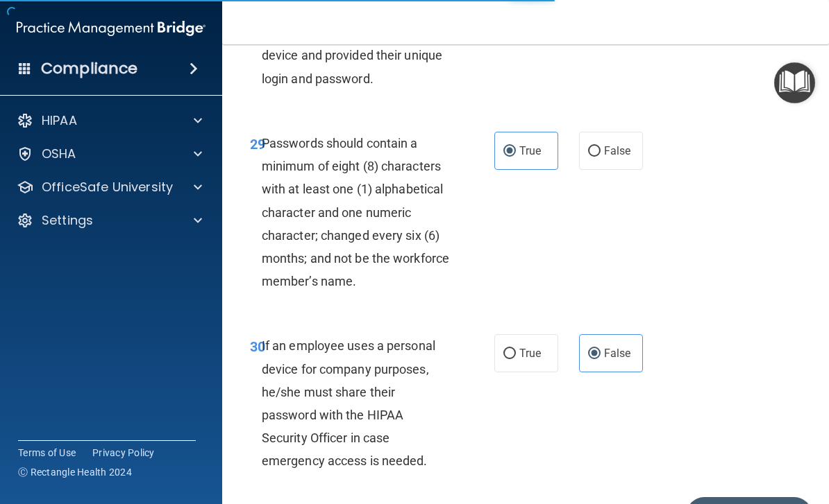  Describe the element at coordinates (124, 453) in the screenshot. I see `a: Privacy Policy` at that location.